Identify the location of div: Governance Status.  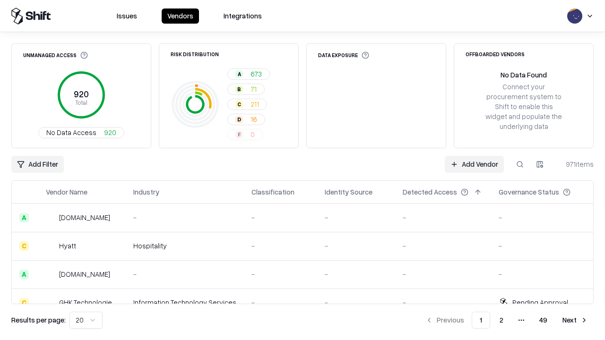
(528, 192).